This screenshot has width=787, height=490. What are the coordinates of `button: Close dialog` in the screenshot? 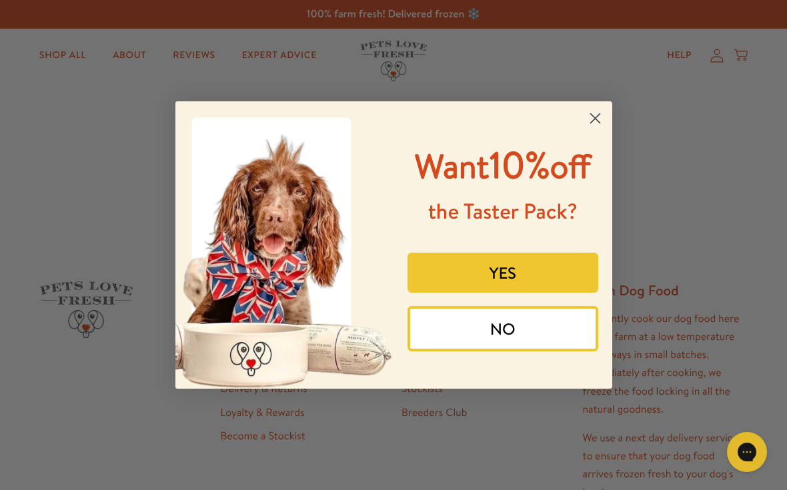 It's located at (595, 118).